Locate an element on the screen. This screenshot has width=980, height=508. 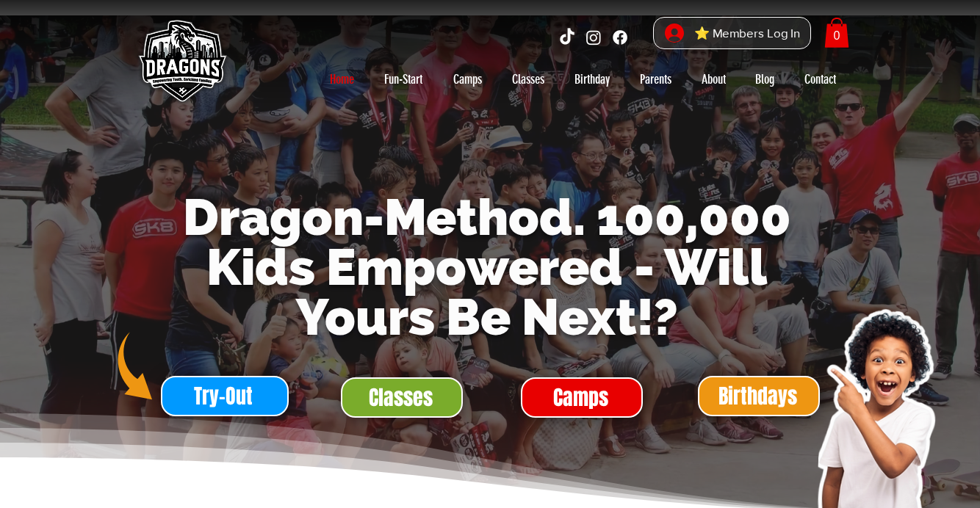
a: Birthdays is located at coordinates (759, 396).